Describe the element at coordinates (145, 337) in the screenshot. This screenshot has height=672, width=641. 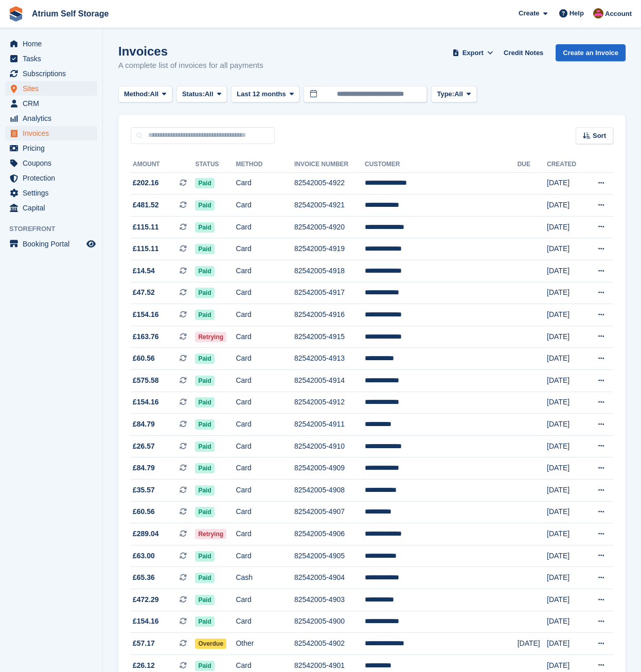
I see `span: £163.76` at that location.